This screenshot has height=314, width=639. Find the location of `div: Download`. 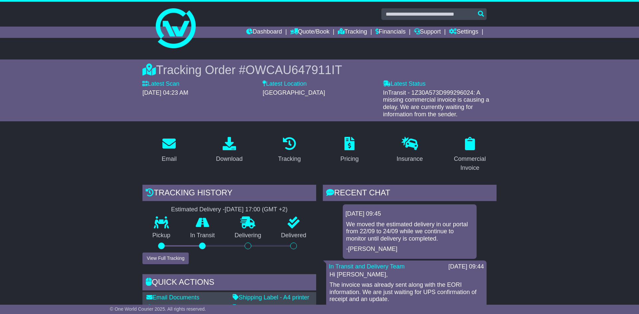

div: Download is located at coordinates (229, 159).